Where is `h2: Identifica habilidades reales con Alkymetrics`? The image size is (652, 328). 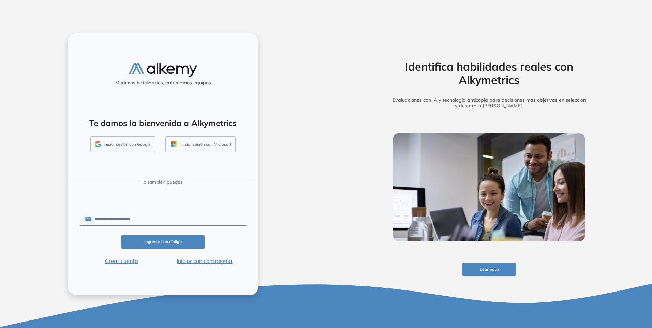 h2: Identifica habilidades reales con Alkymetrics is located at coordinates (489, 73).